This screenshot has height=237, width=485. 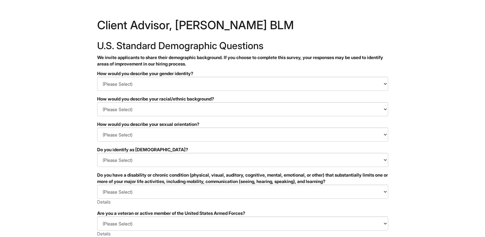 What do you see at coordinates (243, 99) in the screenshot?
I see `div: How would you describe your racial/ethnic background?` at bounding box center [243, 99].